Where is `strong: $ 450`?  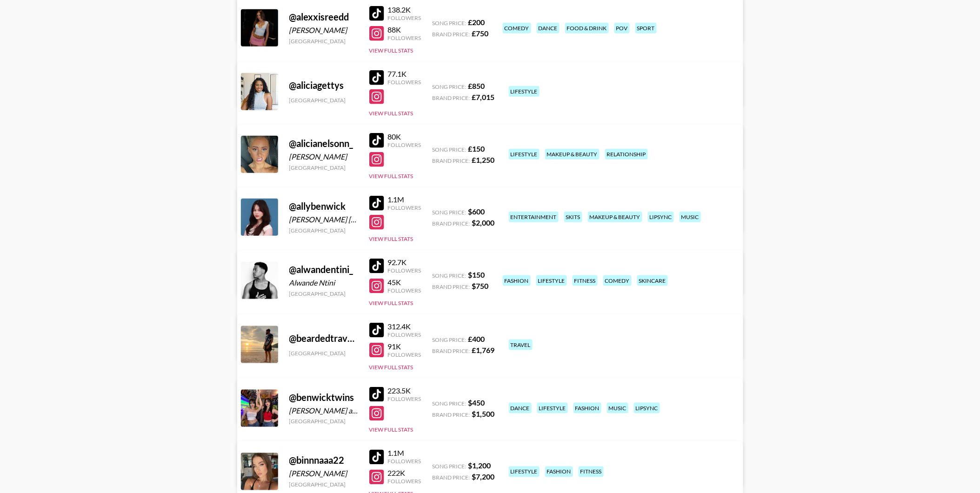
strong: $ 450 is located at coordinates (476, 402).